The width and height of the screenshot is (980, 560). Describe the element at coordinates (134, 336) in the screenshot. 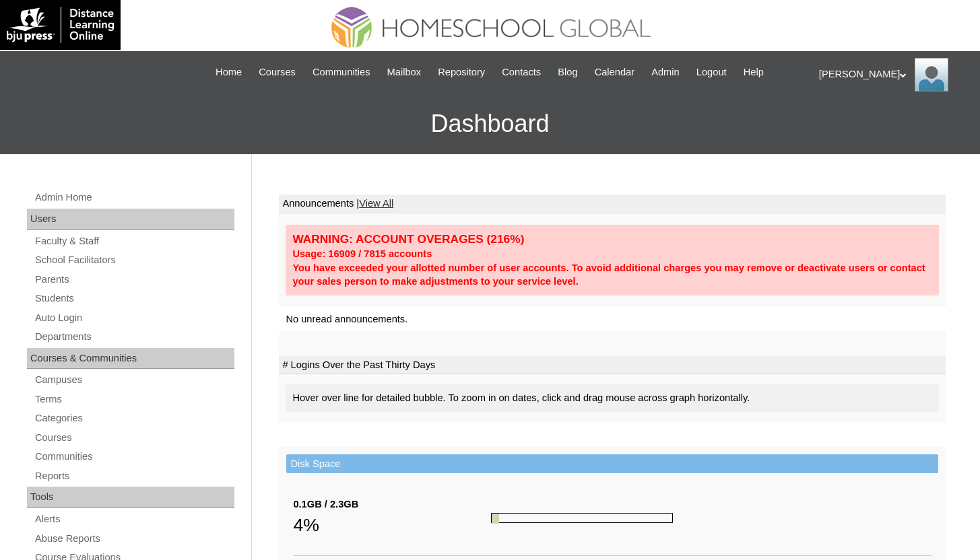

I see `a: Departments` at that location.